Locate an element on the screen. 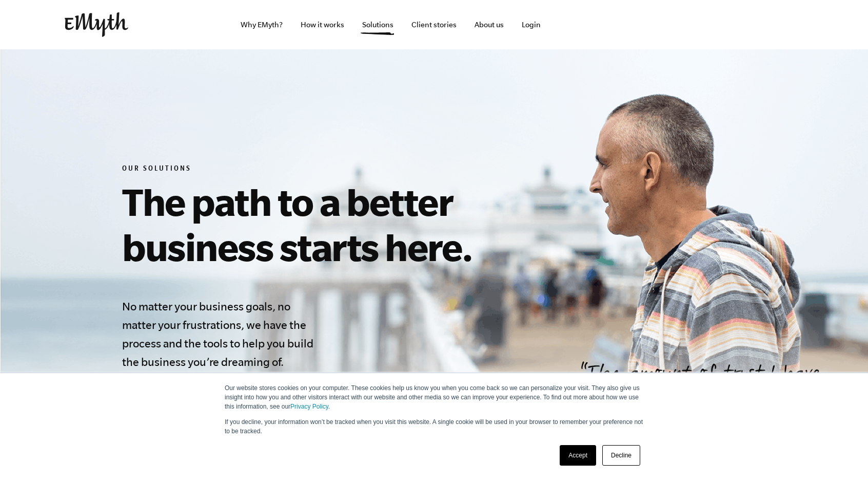 This screenshot has width=868, height=479. a: Decline is located at coordinates (622, 455).